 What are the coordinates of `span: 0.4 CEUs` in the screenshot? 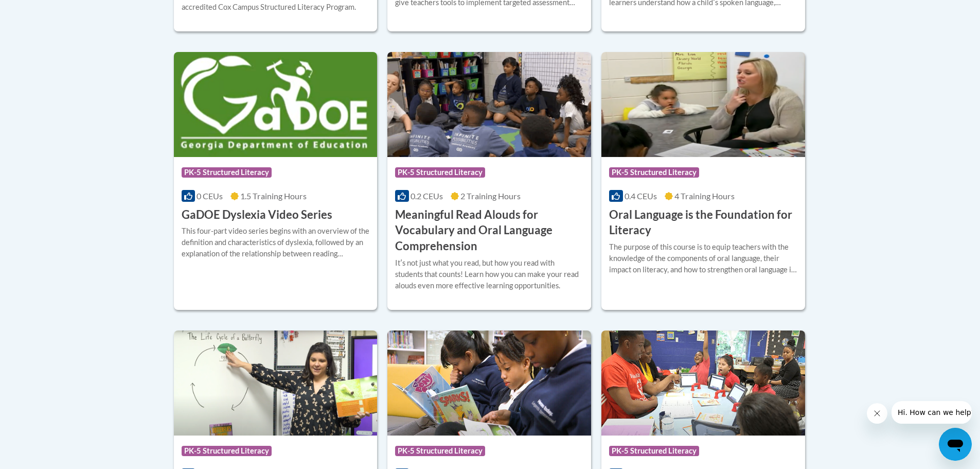 It's located at (641, 195).